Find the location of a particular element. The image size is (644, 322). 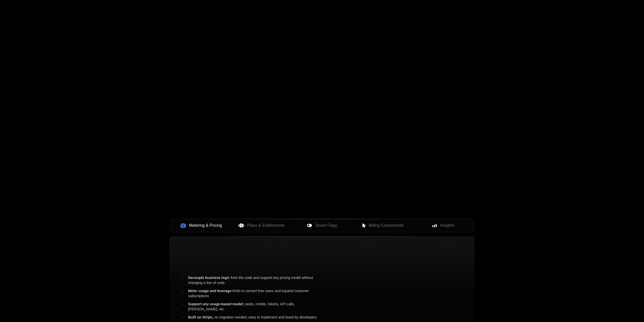

span: Decouple business logic is located at coordinates (209, 278).